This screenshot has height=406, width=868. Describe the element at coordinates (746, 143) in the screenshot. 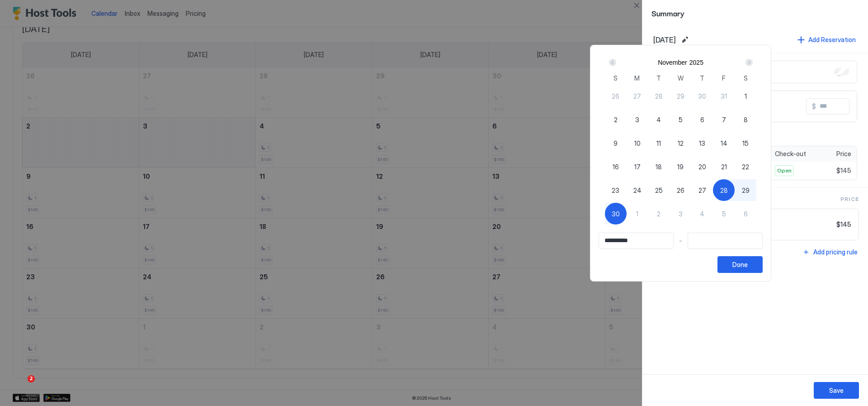

I see `span: 15` at that location.